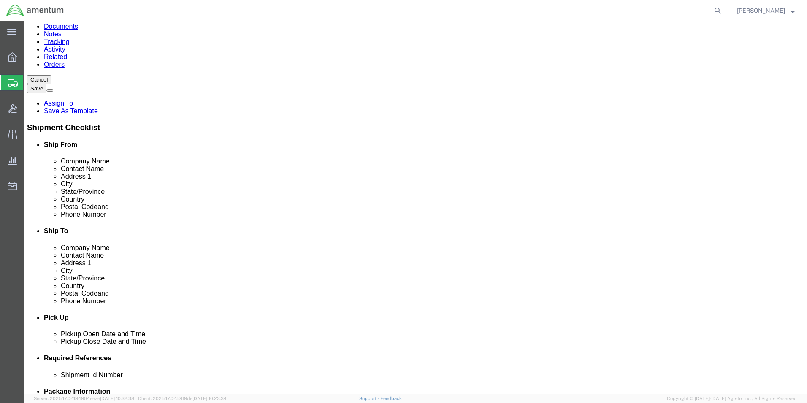  What do you see at coordinates (761, 11) in the screenshot?
I see `span: Nancy Valdes` at bounding box center [761, 11].